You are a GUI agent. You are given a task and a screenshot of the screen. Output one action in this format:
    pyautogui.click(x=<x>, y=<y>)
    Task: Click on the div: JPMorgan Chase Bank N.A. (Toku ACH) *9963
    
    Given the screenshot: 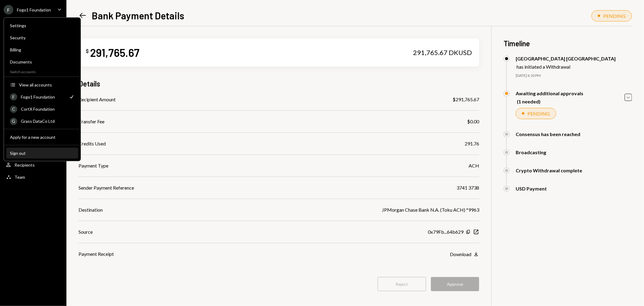 What is the action you would take?
    pyautogui.click(x=430, y=210)
    